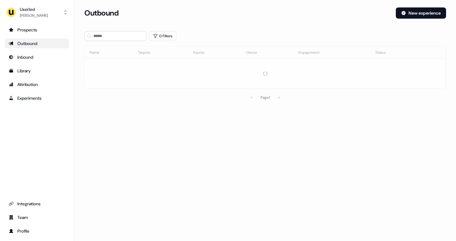 Image resolution: width=456 pixels, height=241 pixels. I want to click on div: Experiments, so click(37, 98).